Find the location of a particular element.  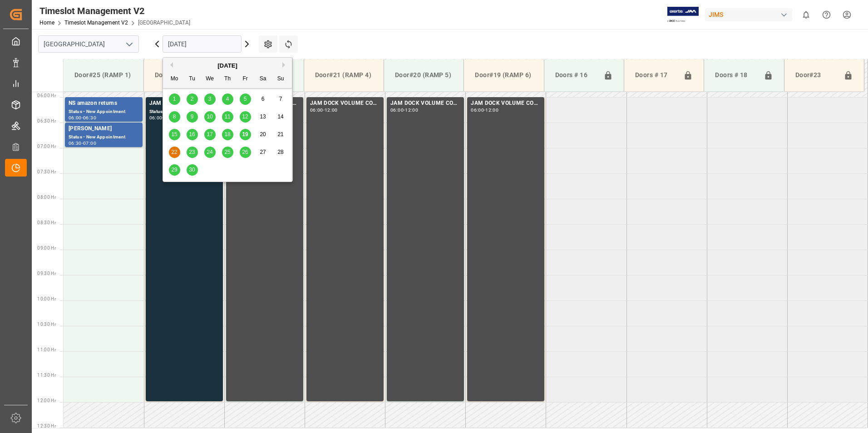

span: 10:00 Hr is located at coordinates (46, 298).